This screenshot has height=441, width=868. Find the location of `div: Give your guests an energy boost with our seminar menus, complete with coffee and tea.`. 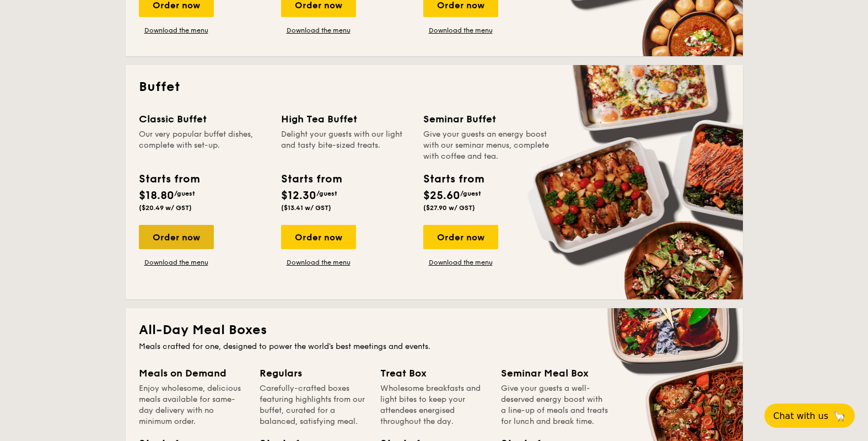

div: Give your guests an energy boost with our seminar menus, complete with coffee and tea. is located at coordinates (487, 145).